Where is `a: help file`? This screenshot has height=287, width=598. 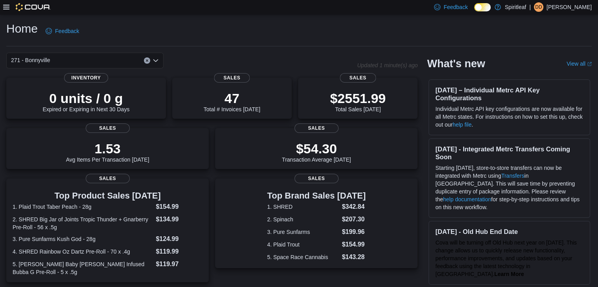
a: help file is located at coordinates (462, 125).